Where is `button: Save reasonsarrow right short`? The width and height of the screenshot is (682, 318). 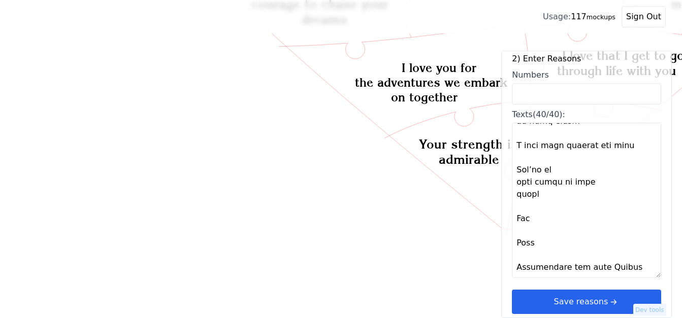
button: Save reasonsarrow right short is located at coordinates (587, 302).